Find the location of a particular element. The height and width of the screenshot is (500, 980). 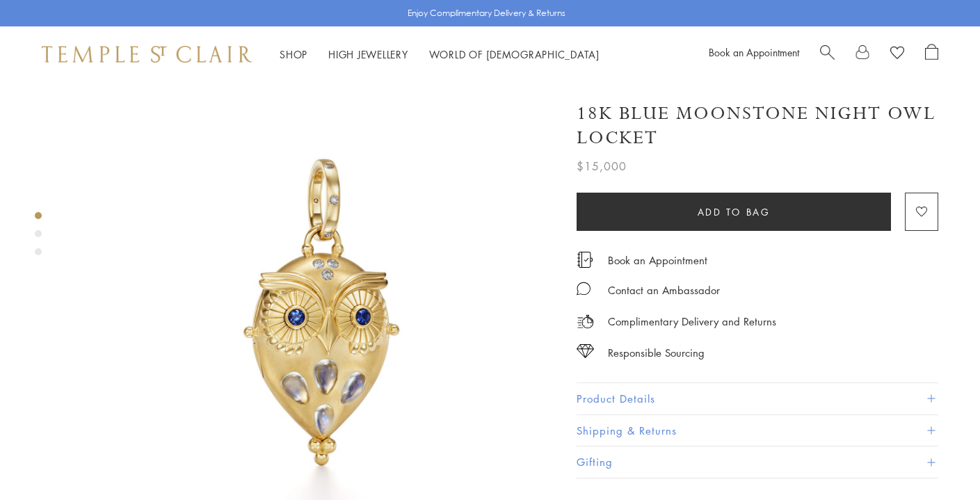

div: Contact an Ambassador is located at coordinates (664, 290).